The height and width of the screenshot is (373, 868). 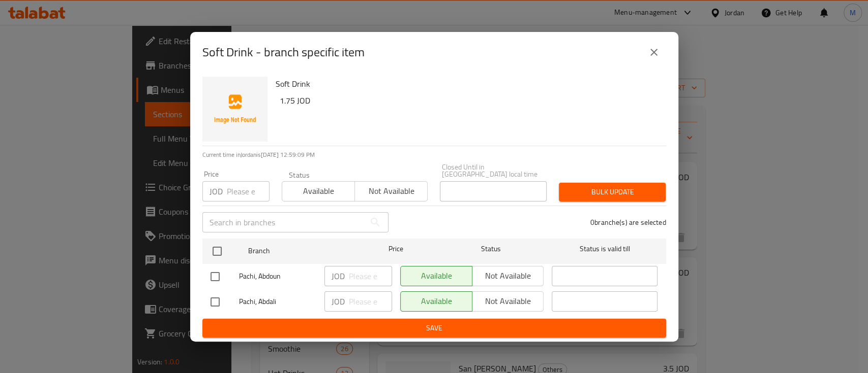 What do you see at coordinates (605, 249) in the screenshot?
I see `span: Status is valid till` at bounding box center [605, 249].